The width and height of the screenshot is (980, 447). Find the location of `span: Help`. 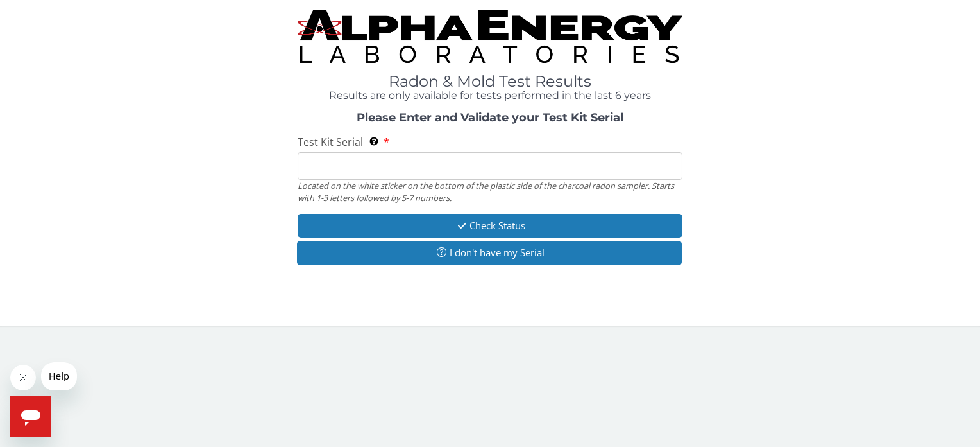

span: Help is located at coordinates (18, 14).